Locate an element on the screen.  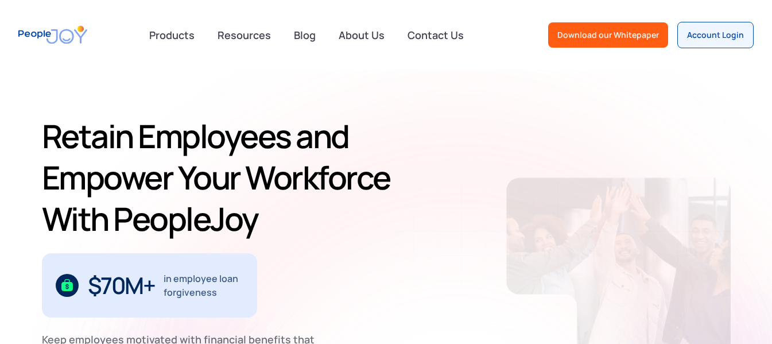
a: Resources is located at coordinates (244, 35).